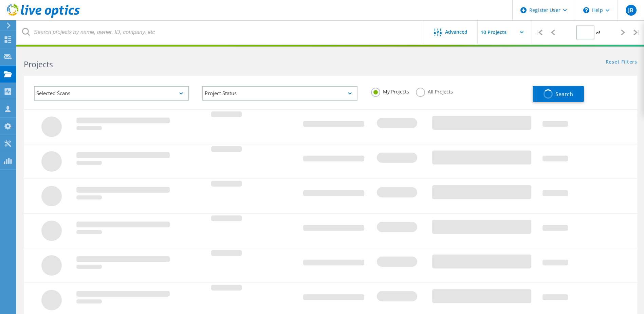 The height and width of the screenshot is (314, 644). Describe the element at coordinates (43, 17) in the screenshot. I see `a: Live Optics Dashboard` at that location.